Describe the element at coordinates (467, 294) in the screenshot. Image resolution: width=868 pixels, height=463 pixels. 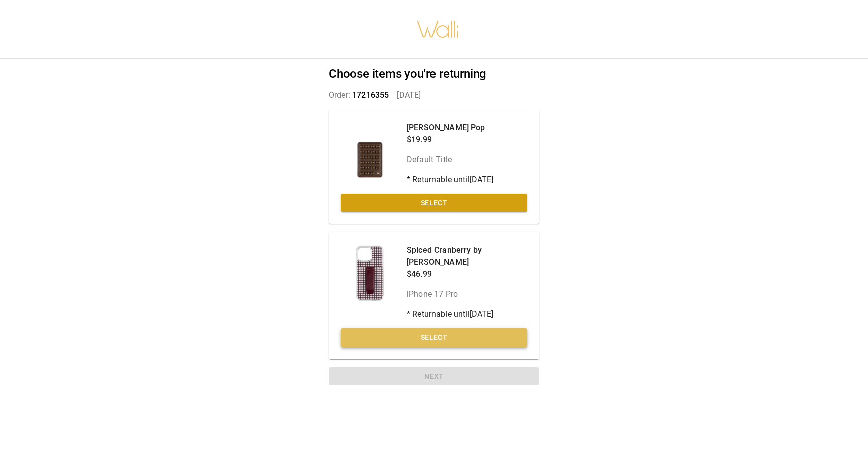
I see `p: iPhone 17 Pro` at that location.